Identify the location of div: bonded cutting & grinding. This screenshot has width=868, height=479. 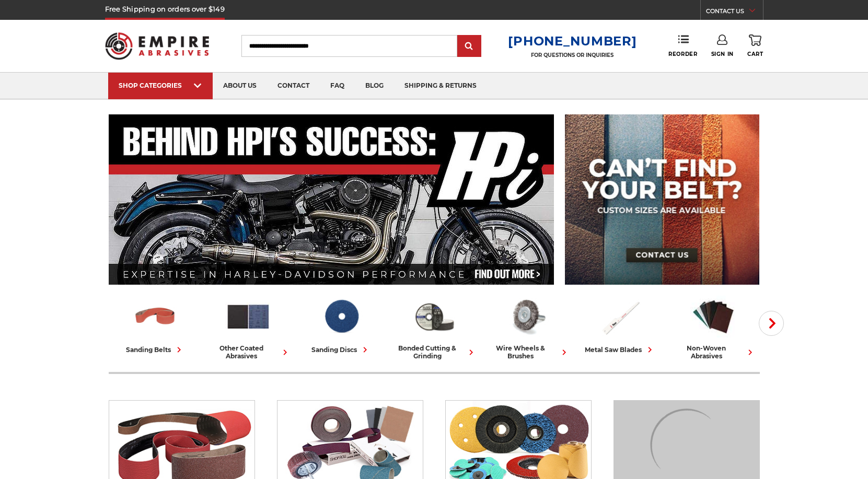
(435, 352).